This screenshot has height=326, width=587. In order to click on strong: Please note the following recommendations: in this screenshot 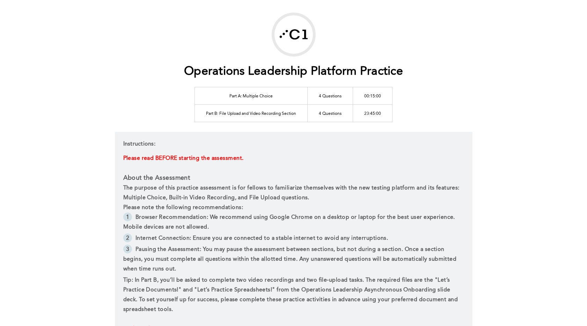, I will do `click(183, 208)`.